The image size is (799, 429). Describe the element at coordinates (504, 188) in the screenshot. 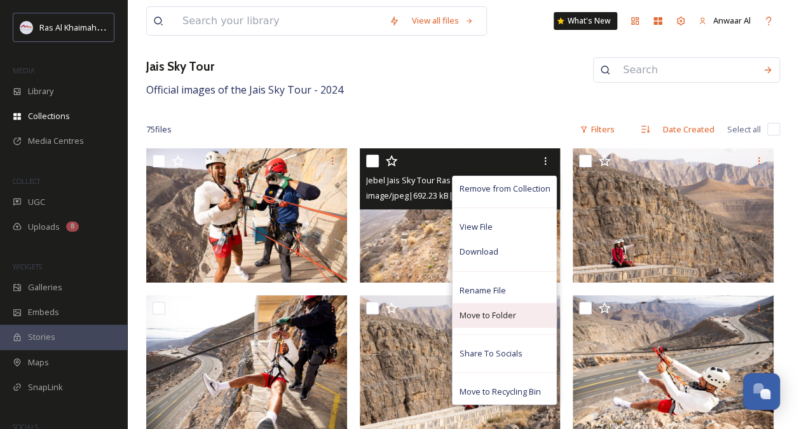

I see `span: Remove from Collection` at that location.